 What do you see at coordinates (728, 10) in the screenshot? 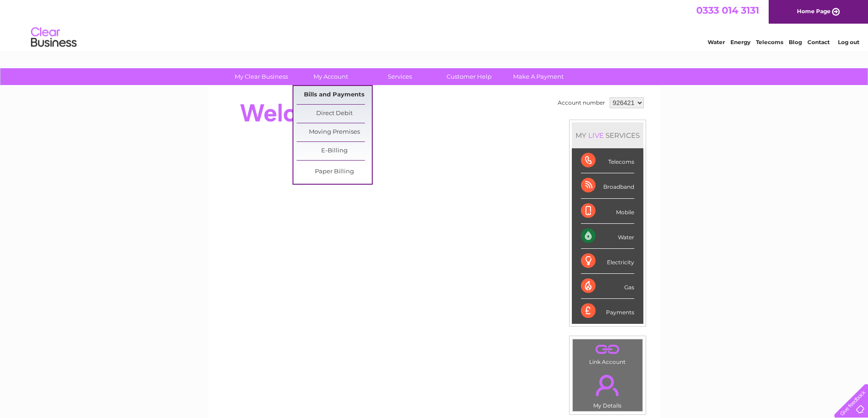
I see `span: 0333 014 3131` at bounding box center [728, 10].